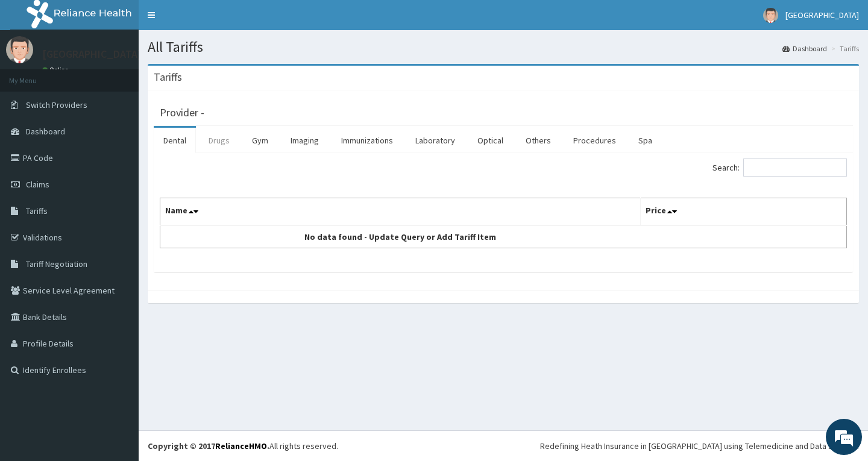  What do you see at coordinates (219, 141) in the screenshot?
I see `a: Drugs` at bounding box center [219, 141].